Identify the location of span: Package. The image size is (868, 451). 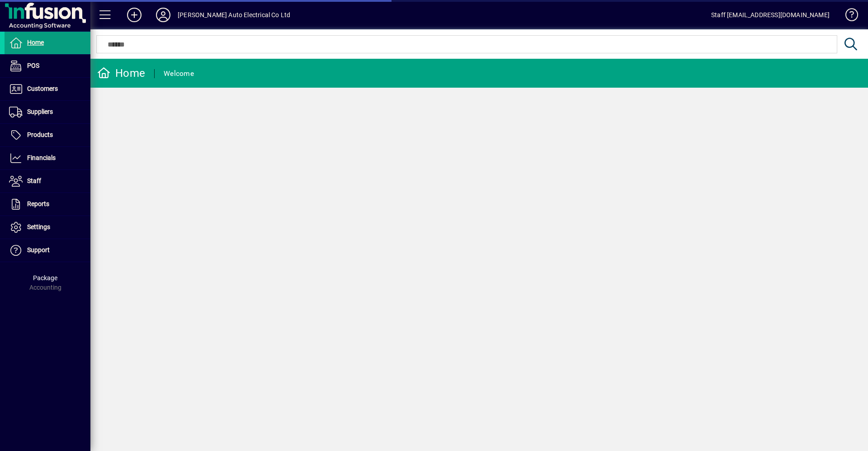
(45, 278).